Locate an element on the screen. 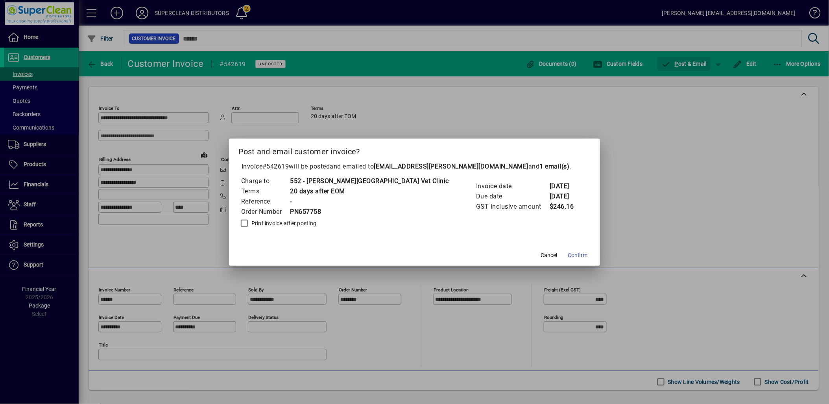 This screenshot has width=829, height=404. td: Due date is located at coordinates (512, 196).